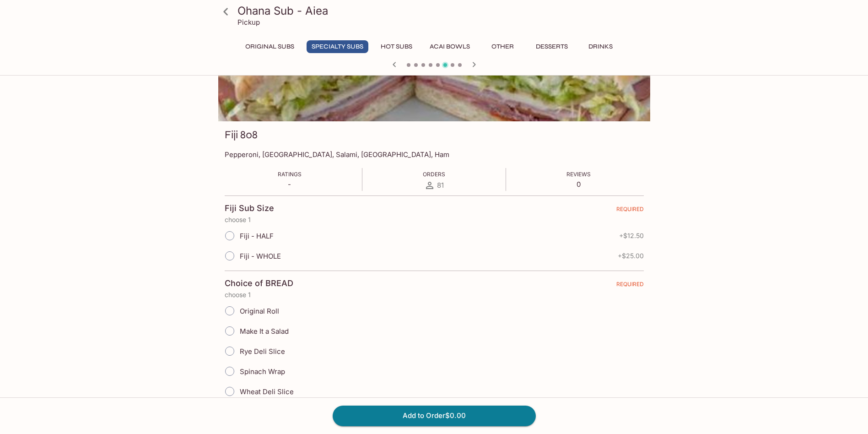  What do you see at coordinates (630, 256) in the screenshot?
I see `span: + $25.00` at bounding box center [630, 256].